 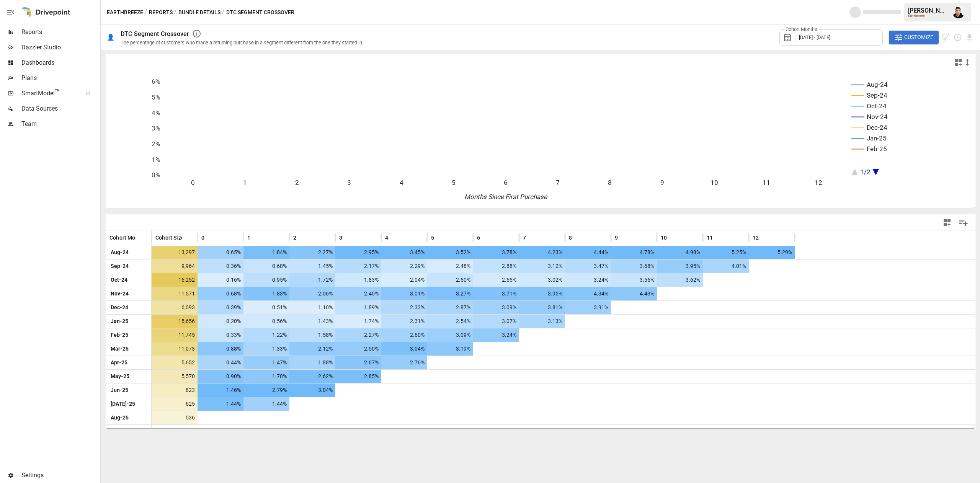 I want to click on span: 0.68%, so click(x=222, y=293).